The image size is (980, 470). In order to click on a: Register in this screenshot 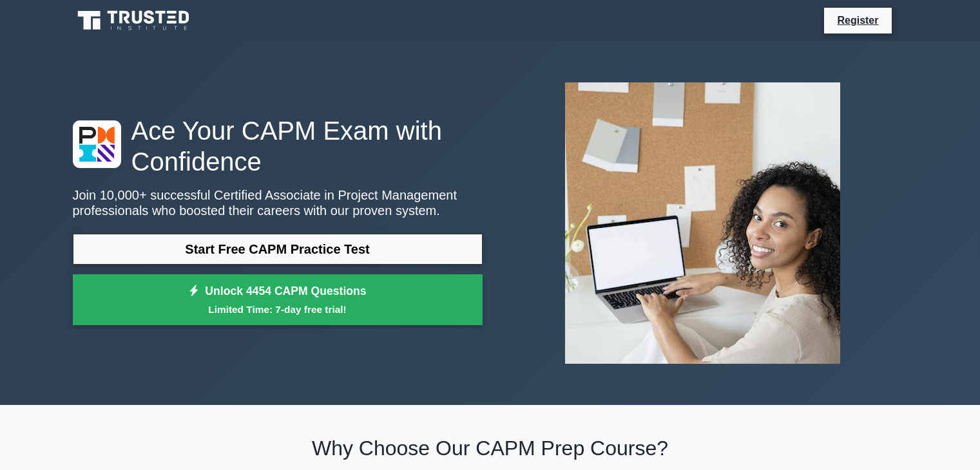, I will do `click(858, 20)`.